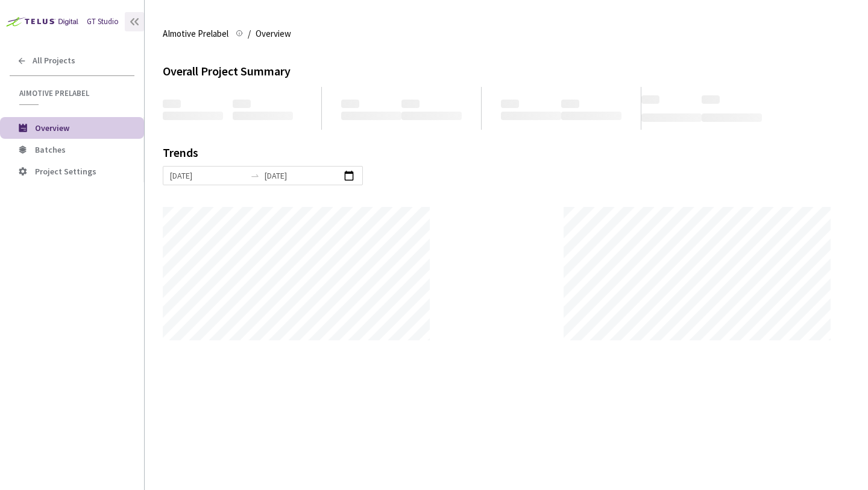  What do you see at coordinates (302, 176) in the screenshot?
I see `input: End date` at bounding box center [302, 176].